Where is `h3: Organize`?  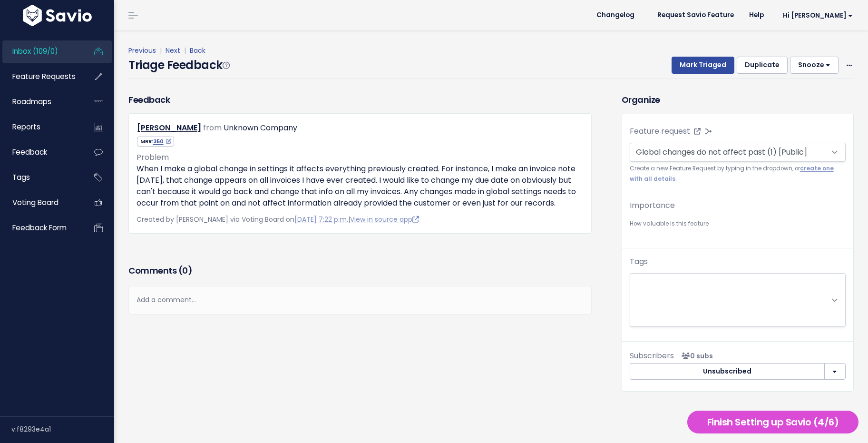
h3: Organize is located at coordinates (738, 99).